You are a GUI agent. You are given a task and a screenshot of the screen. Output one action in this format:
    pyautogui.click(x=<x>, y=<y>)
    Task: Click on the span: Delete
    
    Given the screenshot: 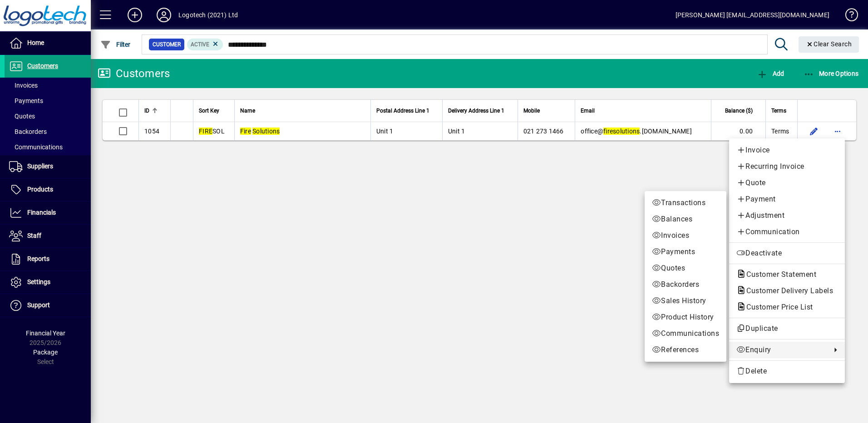 What is the action you would take?
    pyautogui.click(x=786, y=371)
    